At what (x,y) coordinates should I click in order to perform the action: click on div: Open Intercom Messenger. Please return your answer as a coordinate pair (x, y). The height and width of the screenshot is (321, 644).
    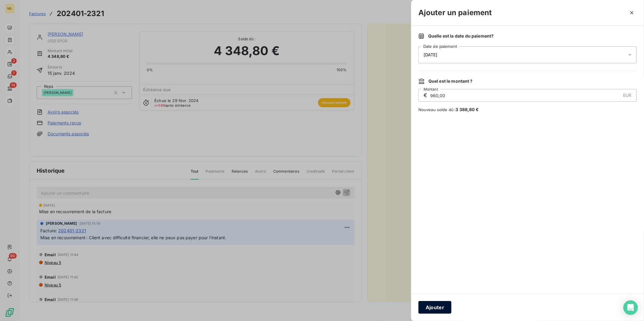
    Looking at the image, I should click on (631, 308).